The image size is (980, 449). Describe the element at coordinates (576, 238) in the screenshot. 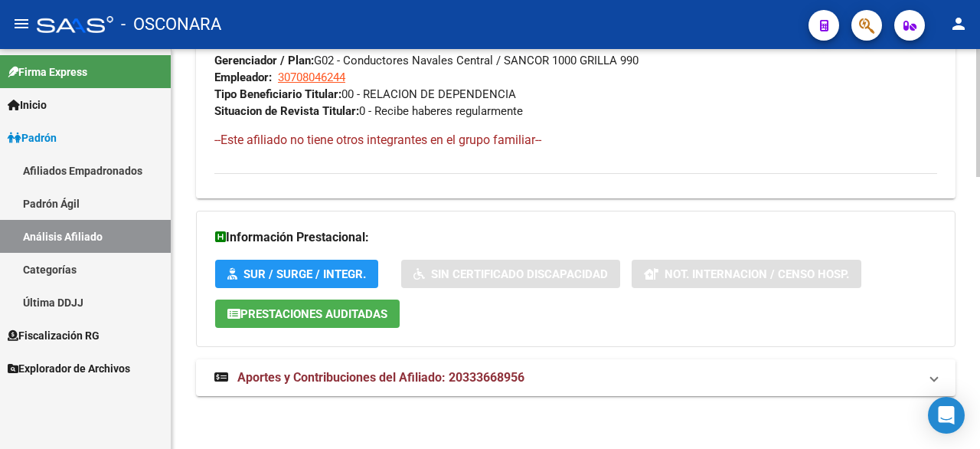

I see `h3: Información Prestacional:` at that location.